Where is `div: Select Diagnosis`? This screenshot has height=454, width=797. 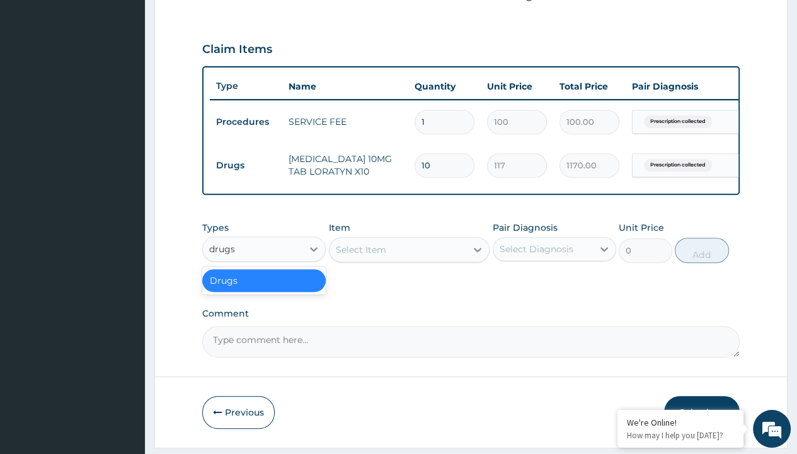 div: Select Diagnosis is located at coordinates (536, 249).